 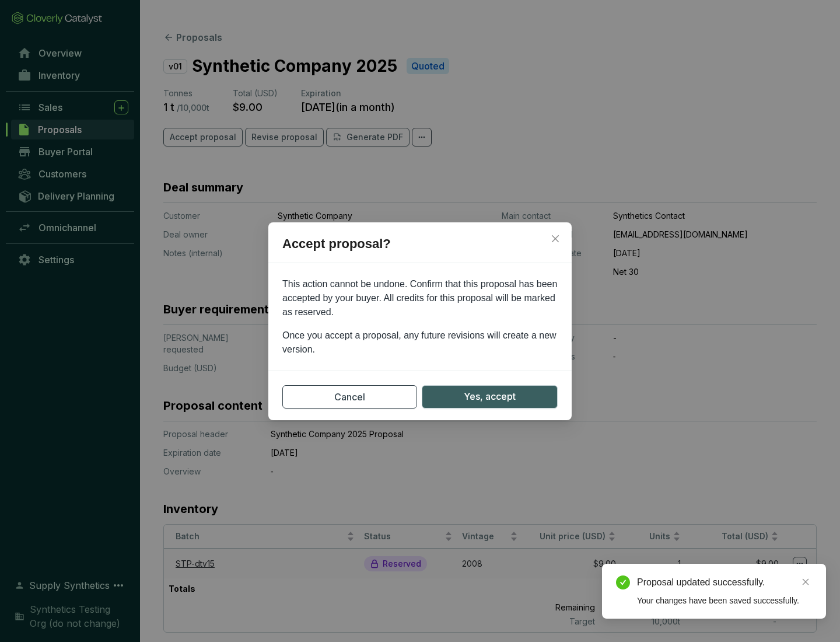 I want to click on h2: Accept proposal?, so click(x=420, y=248).